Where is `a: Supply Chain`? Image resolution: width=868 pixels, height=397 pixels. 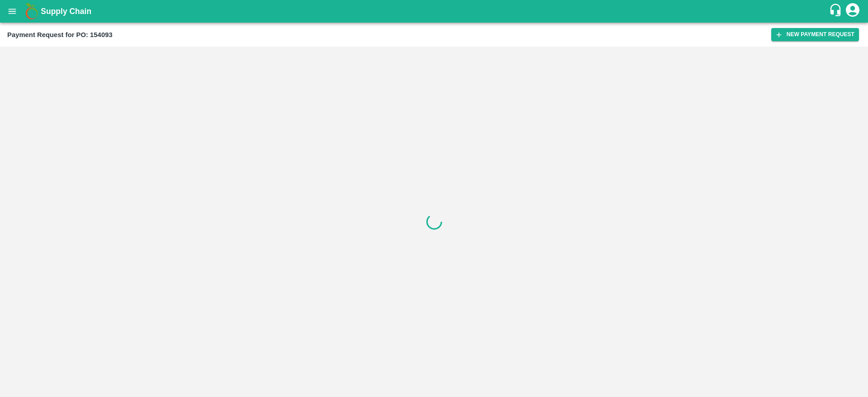
a: Supply Chain is located at coordinates (434, 11).